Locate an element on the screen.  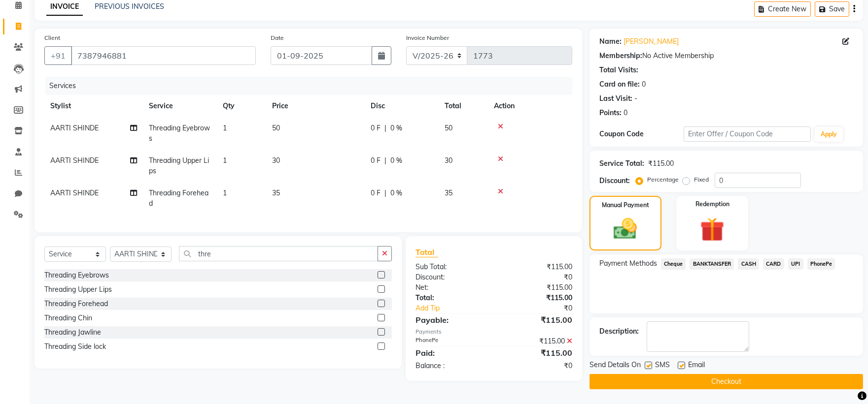
span: Threading Upper Lips is located at coordinates (179, 166).